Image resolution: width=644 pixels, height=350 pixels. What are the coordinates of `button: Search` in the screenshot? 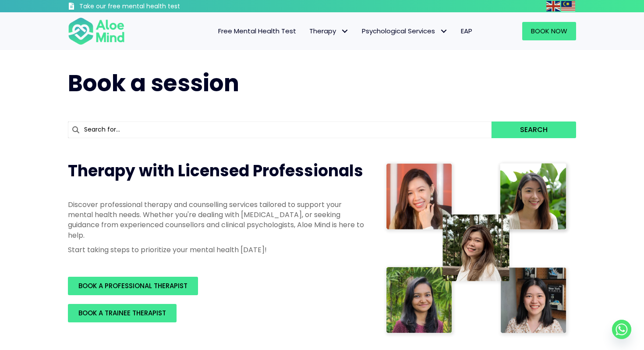 It's located at (533, 130).